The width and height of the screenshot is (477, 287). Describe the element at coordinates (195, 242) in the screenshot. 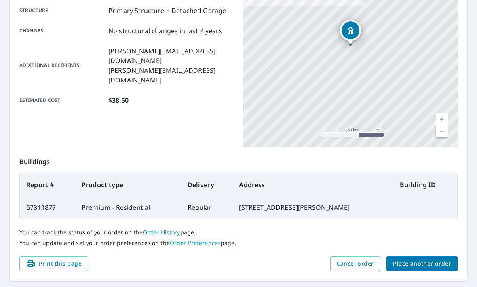

I see `a: Order Preferences` at that location.